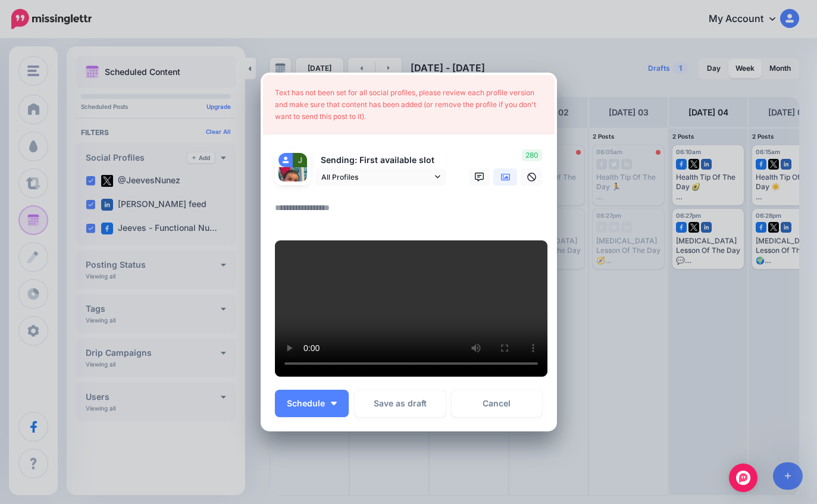 The height and width of the screenshot is (504, 817). Describe the element at coordinates (532, 155) in the screenshot. I see `span: 280` at that location.